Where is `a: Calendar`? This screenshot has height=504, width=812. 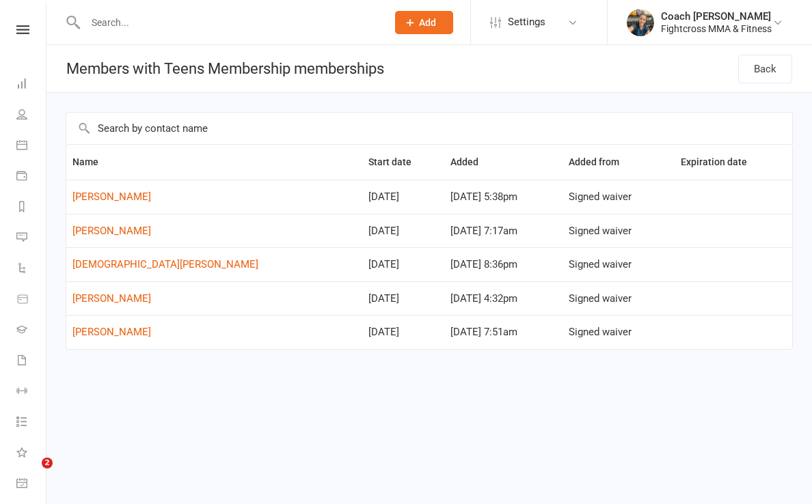 a: Calendar is located at coordinates (31, 146).